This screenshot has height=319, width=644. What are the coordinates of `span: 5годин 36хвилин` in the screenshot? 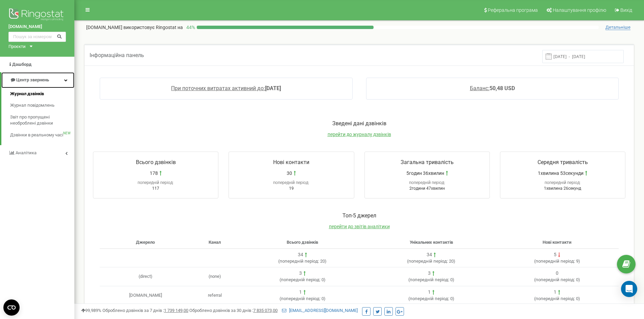 It's located at (425, 173).